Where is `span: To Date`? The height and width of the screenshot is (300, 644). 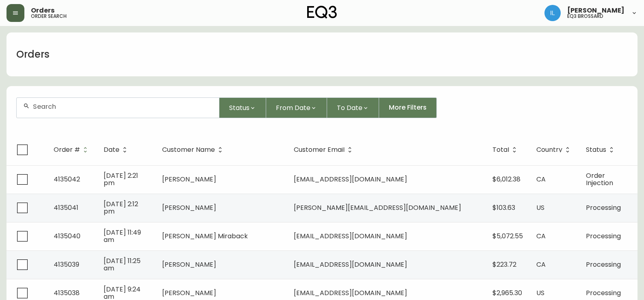 span: To Date is located at coordinates (349, 107).